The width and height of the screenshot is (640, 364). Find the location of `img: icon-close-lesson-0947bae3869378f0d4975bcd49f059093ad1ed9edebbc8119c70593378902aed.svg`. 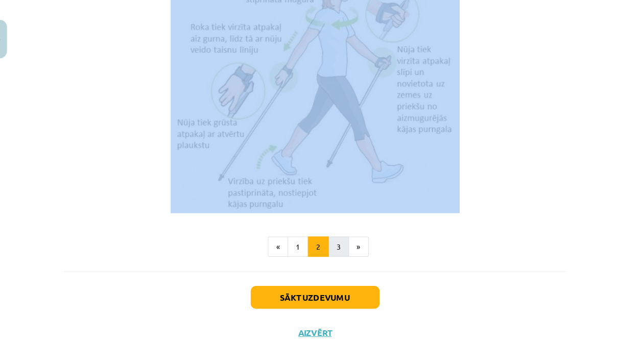

img: icon-close-lesson-0947bae3869378f0d4975bcd49f059093ad1ed9edebbc8119c70593378902aed.svg is located at coordinates (9, 45).